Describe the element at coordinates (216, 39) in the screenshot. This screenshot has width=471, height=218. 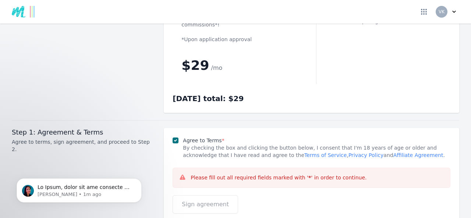
I see `span: *Upon application approval` at that location.